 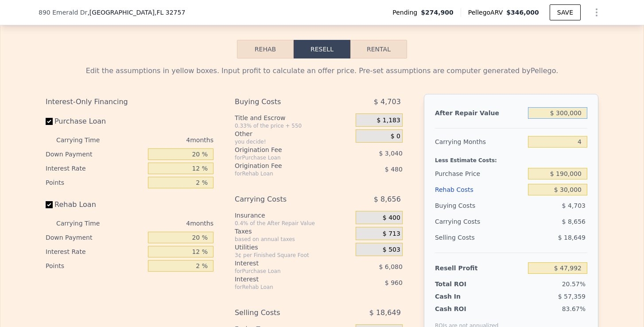 What do you see at coordinates (293, 231) in the screenshot?
I see `div: Taxes` at bounding box center [293, 231].